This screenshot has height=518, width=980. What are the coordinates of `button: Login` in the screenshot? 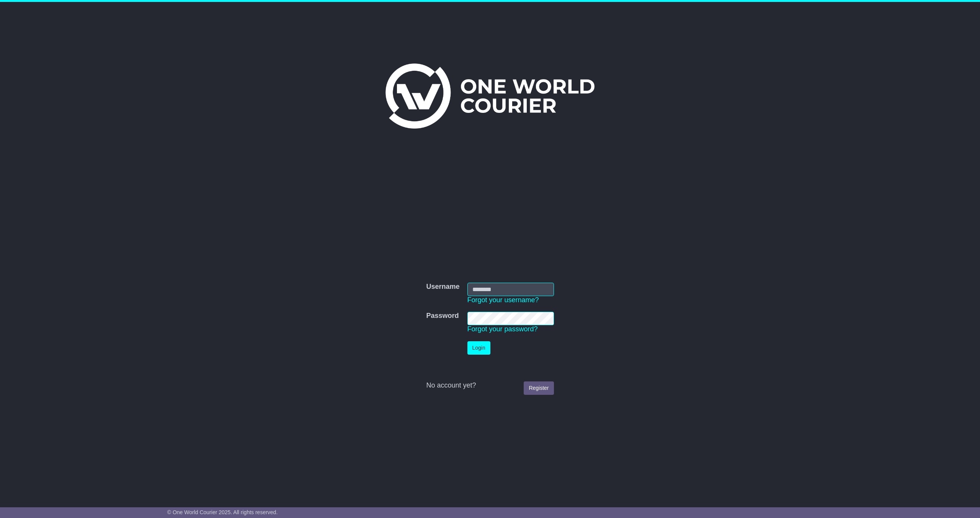 It's located at (479, 348).